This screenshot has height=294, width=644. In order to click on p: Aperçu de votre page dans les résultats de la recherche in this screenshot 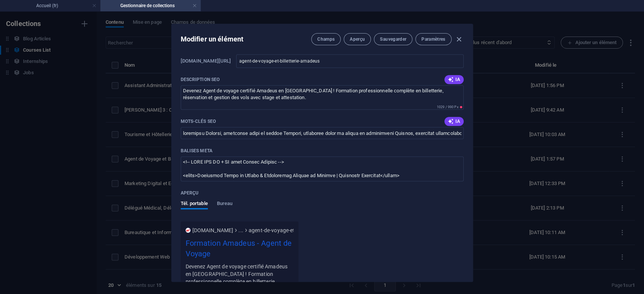, I will do `click(190, 193)`.